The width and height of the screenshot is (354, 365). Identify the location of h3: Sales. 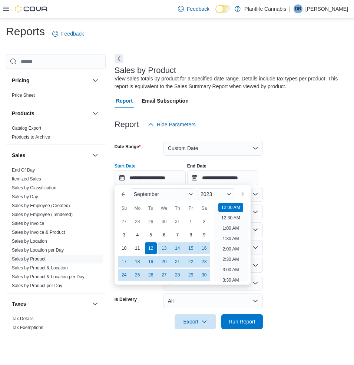
(19, 155).